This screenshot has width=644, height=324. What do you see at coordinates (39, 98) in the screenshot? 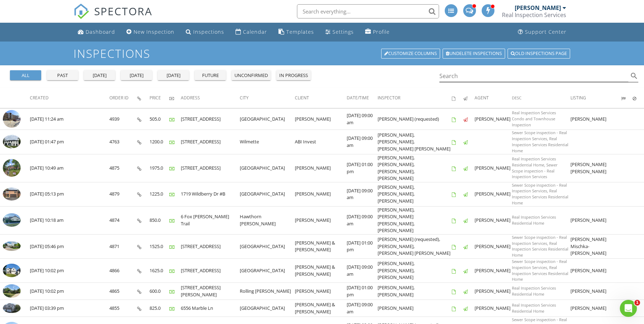
I see `span: Created` at bounding box center [39, 98].